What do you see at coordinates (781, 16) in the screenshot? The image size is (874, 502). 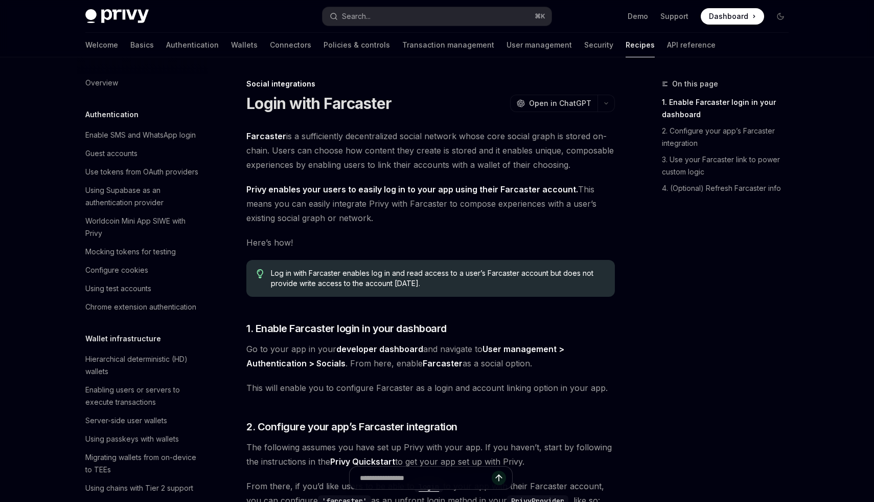 I see `button: Toggle dark mode` at bounding box center [781, 16].